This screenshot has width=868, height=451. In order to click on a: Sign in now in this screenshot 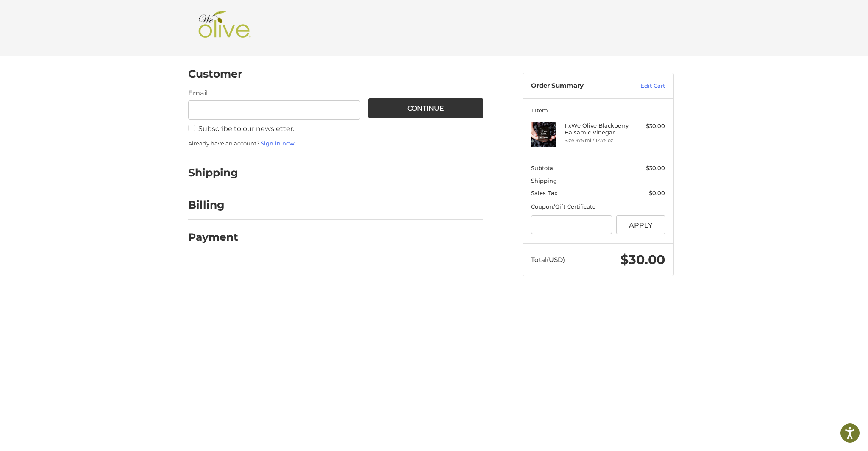, I will do `click(277, 143)`.